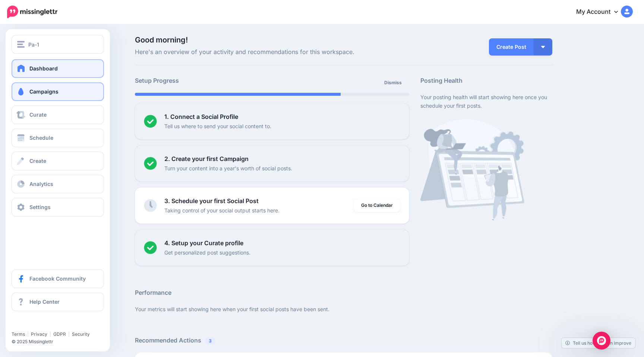 This screenshot has width=644, height=357. I want to click on img: arrow-down-white.png, so click(543, 47).